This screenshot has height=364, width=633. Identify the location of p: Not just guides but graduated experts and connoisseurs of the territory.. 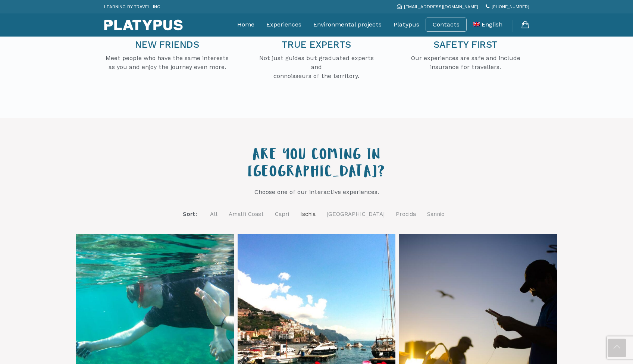
(316, 67).